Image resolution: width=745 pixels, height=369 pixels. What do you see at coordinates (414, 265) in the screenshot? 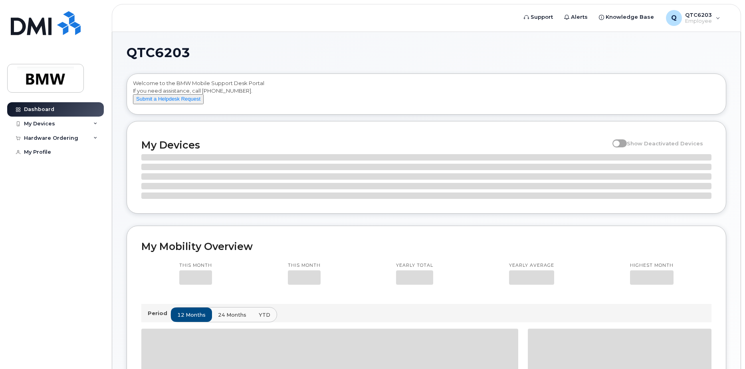
I see `p: Yearly total` at bounding box center [414, 265].